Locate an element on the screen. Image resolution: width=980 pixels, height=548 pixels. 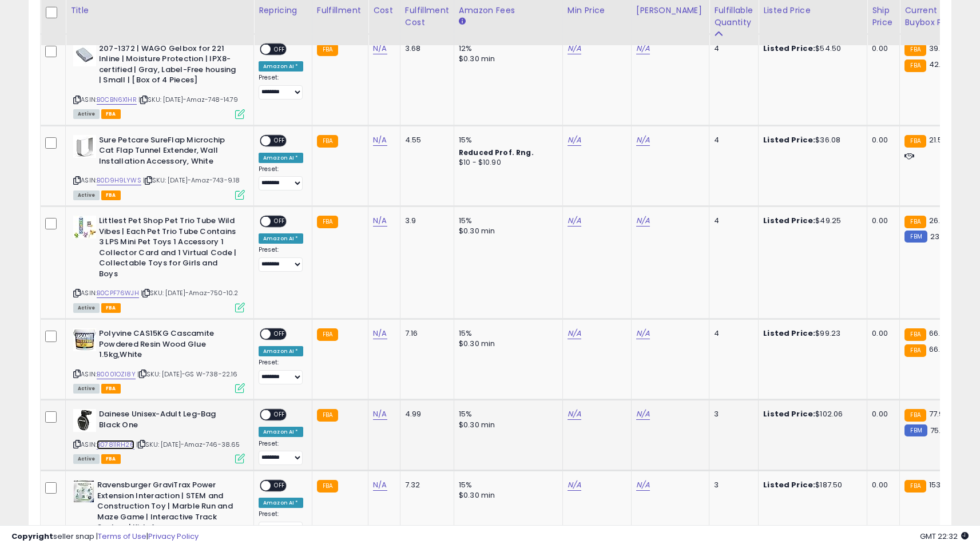
div: Fulfillment Cost is located at coordinates (427, 17).